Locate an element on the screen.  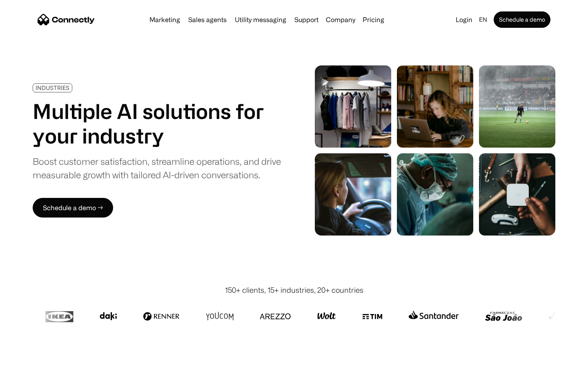
a: Marketing is located at coordinates (165, 20).